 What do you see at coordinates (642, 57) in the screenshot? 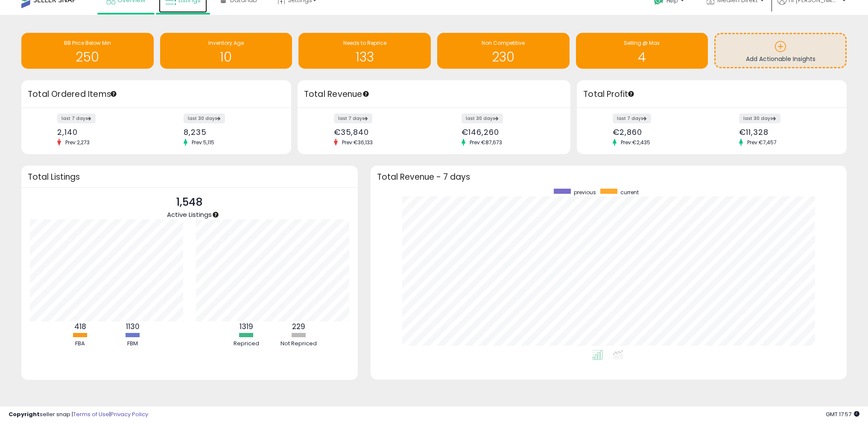
I see `h1: 4` at bounding box center [642, 57].